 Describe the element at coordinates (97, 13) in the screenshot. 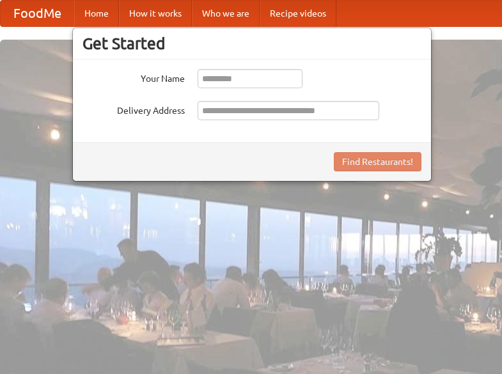

I see `a: Home` at that location.